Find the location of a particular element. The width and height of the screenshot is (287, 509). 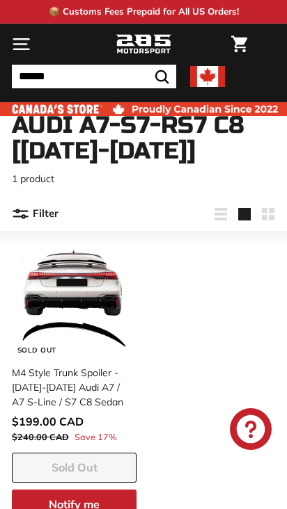

input: Search is located at coordinates (94, 77).